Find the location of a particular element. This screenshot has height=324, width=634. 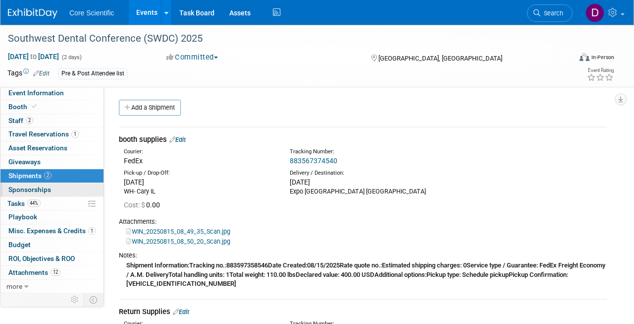

div: Delivery / Destination: is located at coordinates (365, 173).